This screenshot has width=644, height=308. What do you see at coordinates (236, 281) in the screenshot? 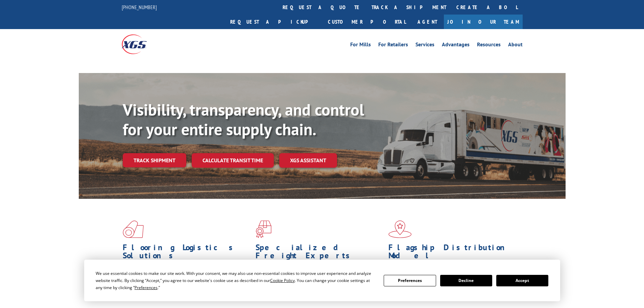
I see `div: We use essential cookies to make our site work. With your consent, we may also use non-essential ...` at bounding box center [236, 281].